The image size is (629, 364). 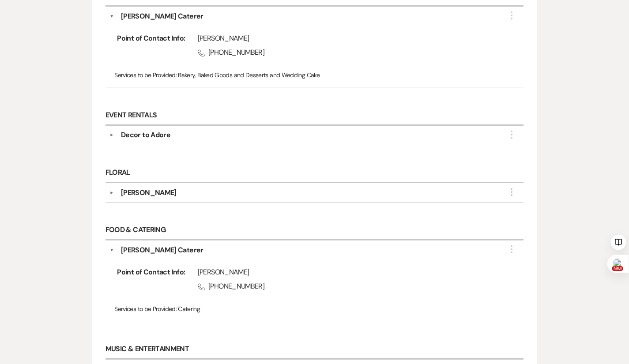 I want to click on div: Decor to Adore, so click(x=146, y=135).